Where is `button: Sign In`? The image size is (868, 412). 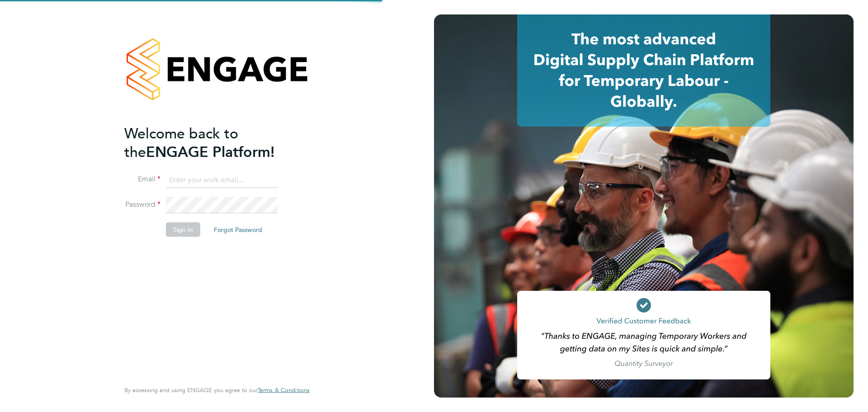 button: Sign In is located at coordinates (183, 229).